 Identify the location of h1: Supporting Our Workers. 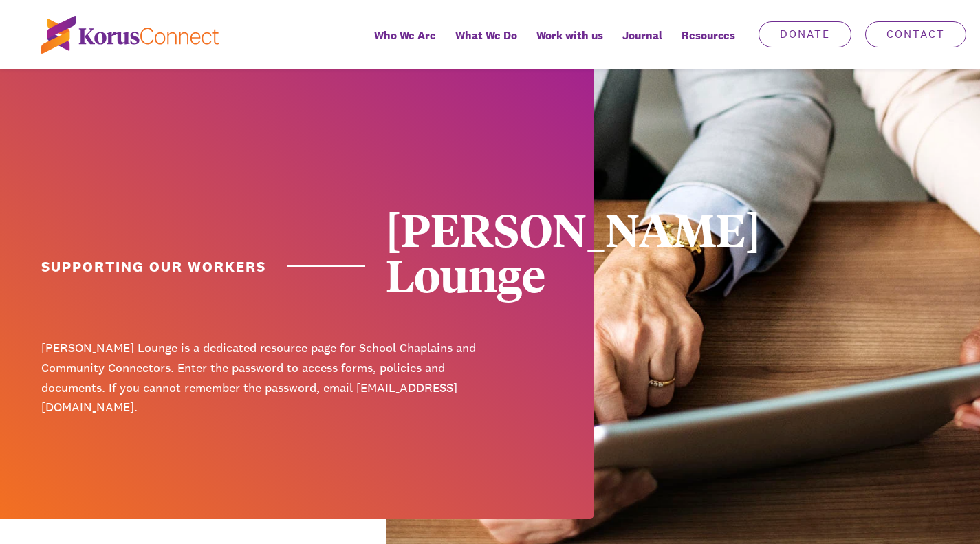
(203, 266).